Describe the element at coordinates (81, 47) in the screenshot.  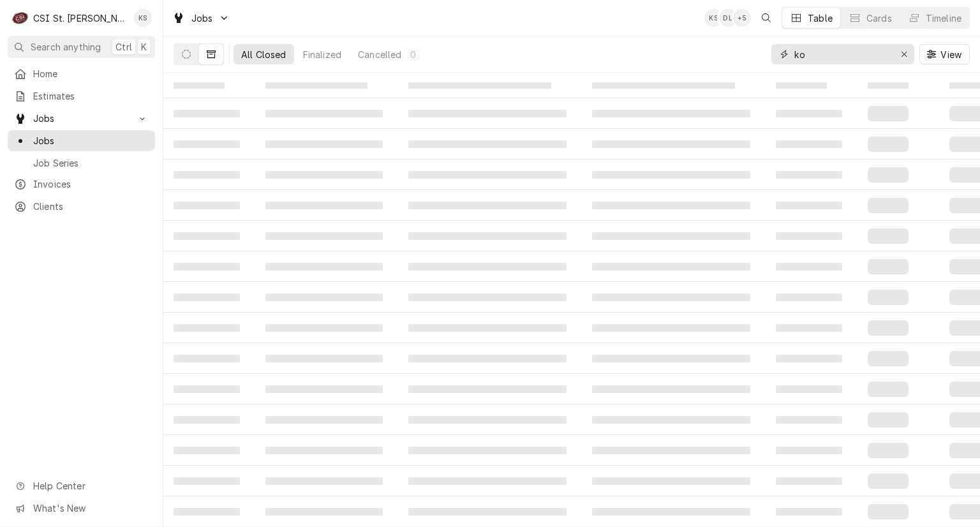
I see `button: Search anythingCtrlK` at that location.